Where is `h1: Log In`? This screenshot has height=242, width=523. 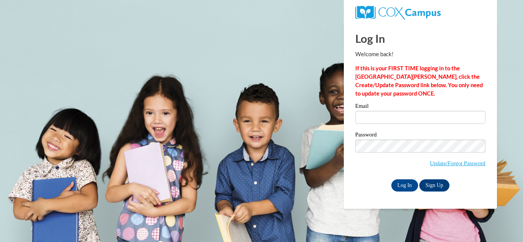 h1: Log In is located at coordinates (420, 38).